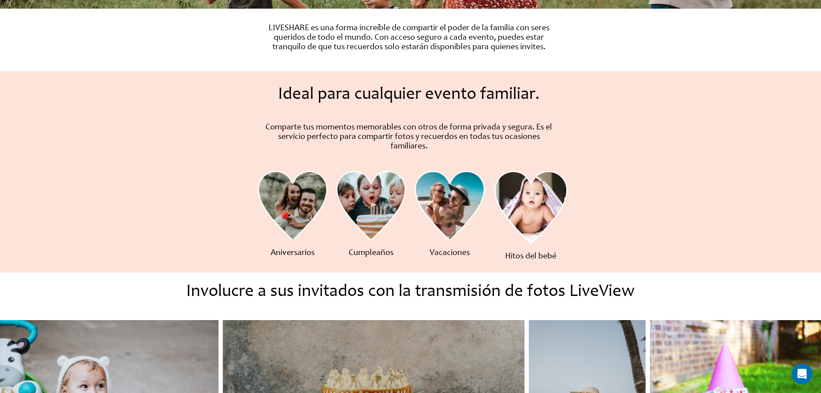  Describe the element at coordinates (293, 253) in the screenshot. I see `font: Aniversarios` at that location.